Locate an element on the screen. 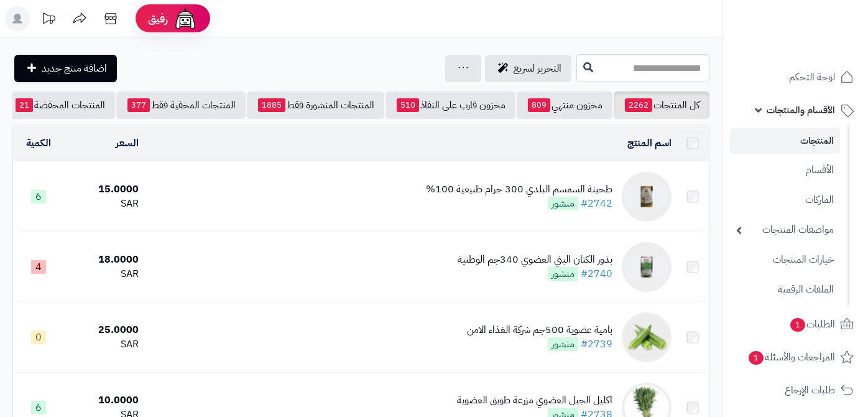 The height and width of the screenshot is (417, 868). a: الكمية is located at coordinates (39, 143).